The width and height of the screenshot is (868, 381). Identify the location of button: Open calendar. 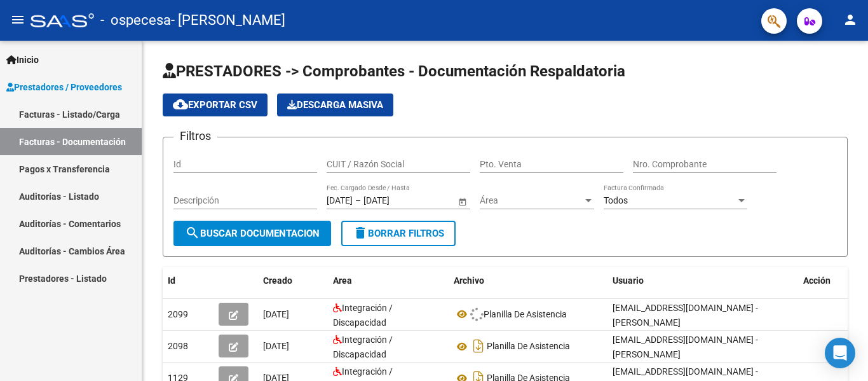
(462, 201).